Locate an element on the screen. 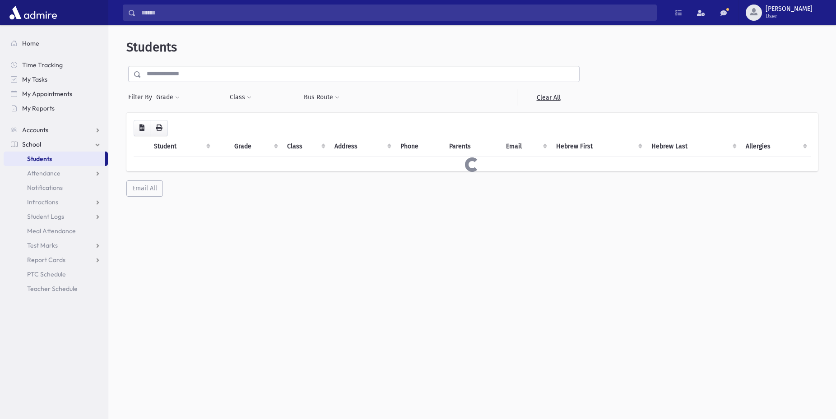 The height and width of the screenshot is (419, 836). button: Grade is located at coordinates (168, 98).